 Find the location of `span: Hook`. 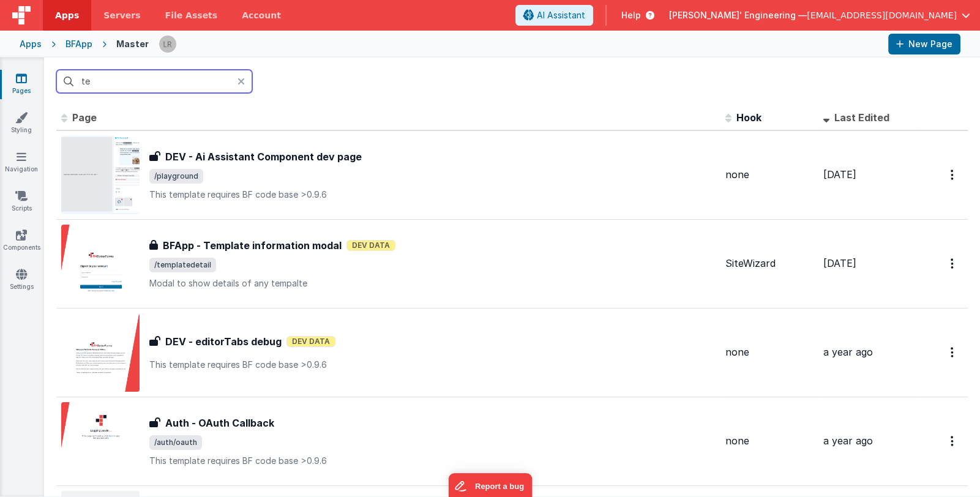

span: Hook is located at coordinates (748, 118).